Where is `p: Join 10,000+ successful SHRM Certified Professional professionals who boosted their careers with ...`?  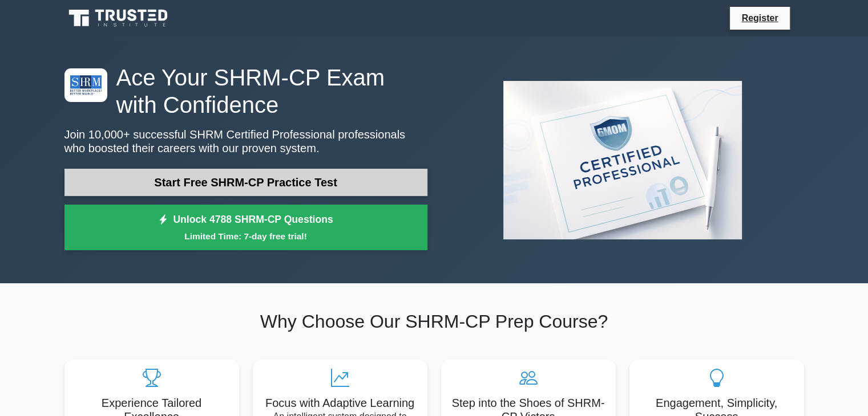
p: Join 10,000+ successful SHRM Certified Professional professionals who boosted their careers with ... is located at coordinates (246, 141).